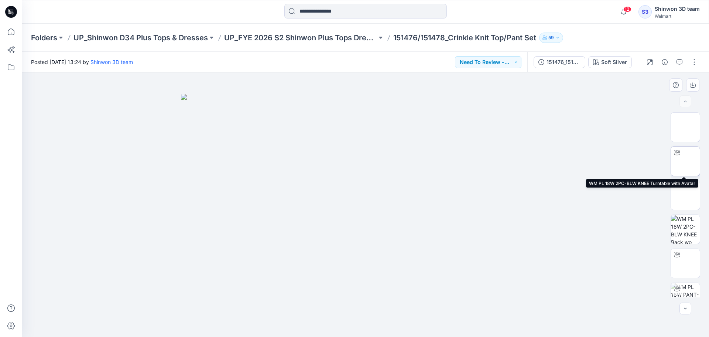  What do you see at coordinates (645, 12) in the screenshot?
I see `div: S3` at bounding box center [645, 12].